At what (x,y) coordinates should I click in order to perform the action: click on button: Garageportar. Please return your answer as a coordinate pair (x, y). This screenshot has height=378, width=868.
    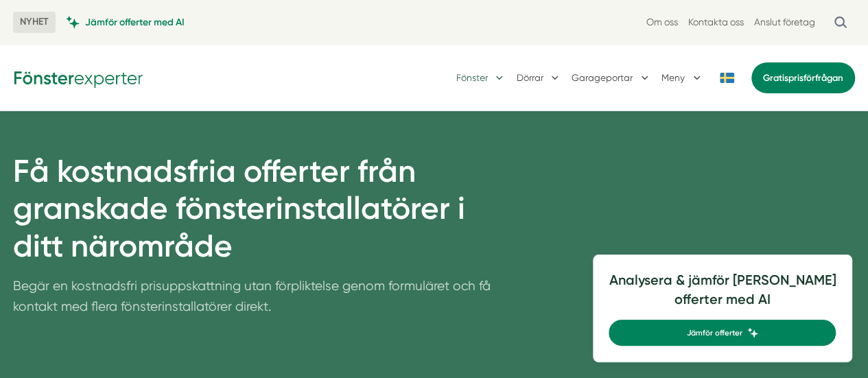
    Looking at the image, I should click on (611, 77).